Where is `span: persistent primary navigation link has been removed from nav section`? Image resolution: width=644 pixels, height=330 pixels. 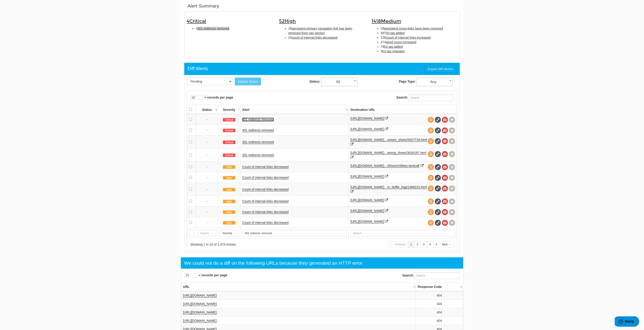
span: persistent primary navigation link has been removed from nav section is located at coordinates (320, 31).